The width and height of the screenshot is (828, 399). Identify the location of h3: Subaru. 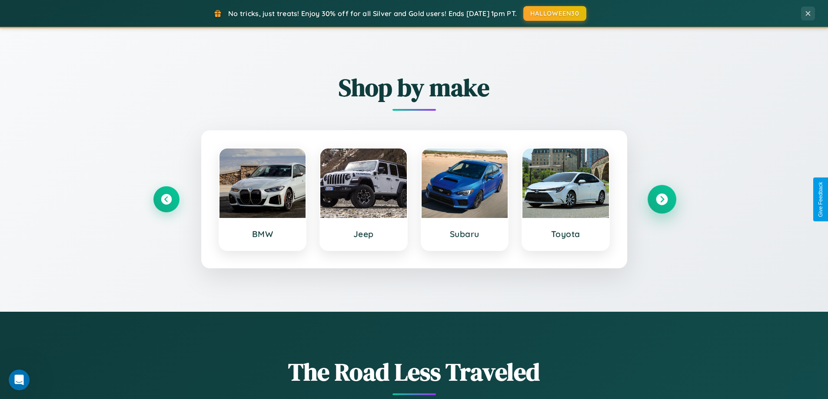
(464, 234).